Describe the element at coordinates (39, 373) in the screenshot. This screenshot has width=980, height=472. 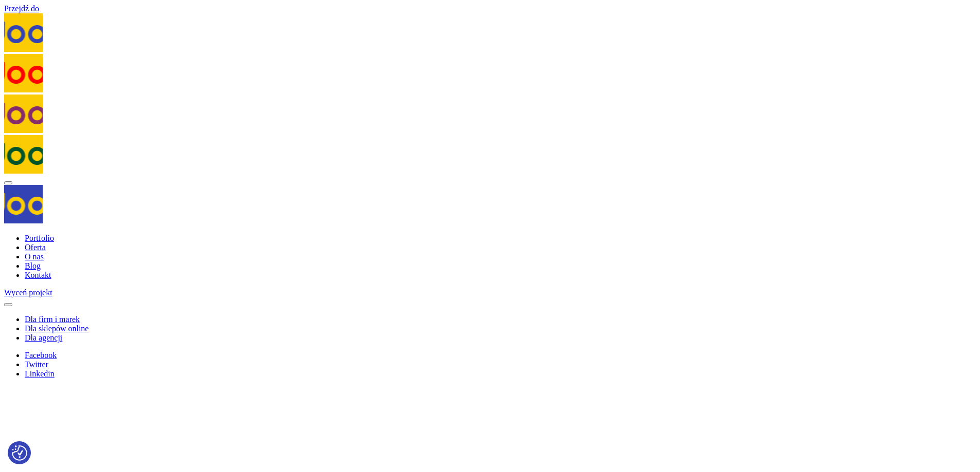
I see `span: Linkedin` at that location.